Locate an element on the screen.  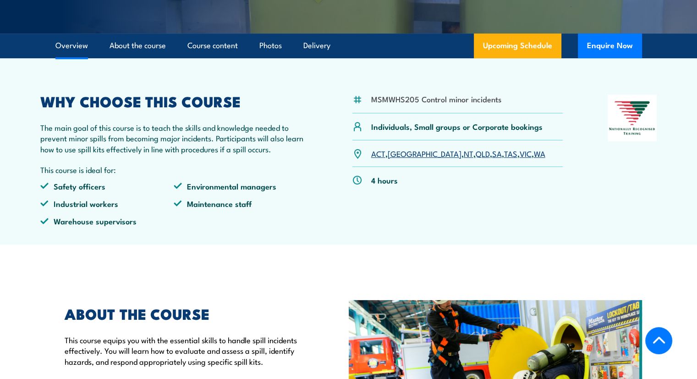
a: QLD is located at coordinates (483, 153).